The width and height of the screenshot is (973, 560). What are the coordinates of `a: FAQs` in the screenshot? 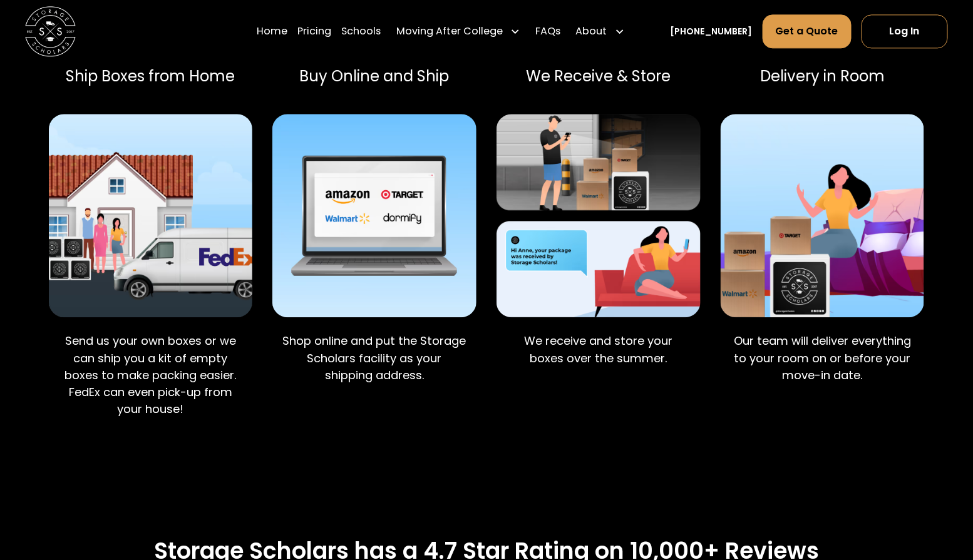 It's located at (548, 31).